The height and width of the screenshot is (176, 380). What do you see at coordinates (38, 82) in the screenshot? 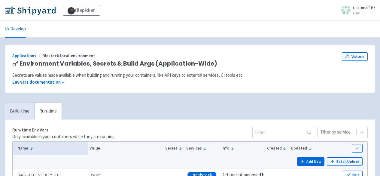
I see `a: Env vars documentation »` at bounding box center [38, 82].